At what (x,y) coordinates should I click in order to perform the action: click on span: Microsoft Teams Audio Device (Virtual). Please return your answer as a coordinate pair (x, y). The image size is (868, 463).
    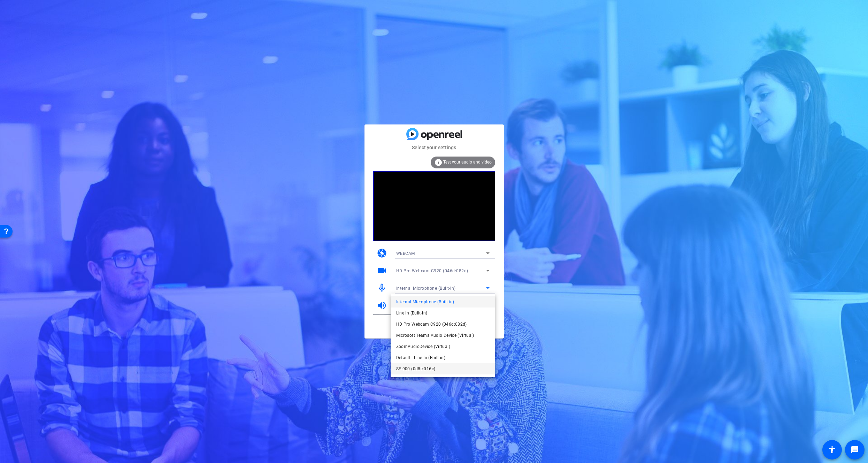
    Looking at the image, I should click on (435, 336).